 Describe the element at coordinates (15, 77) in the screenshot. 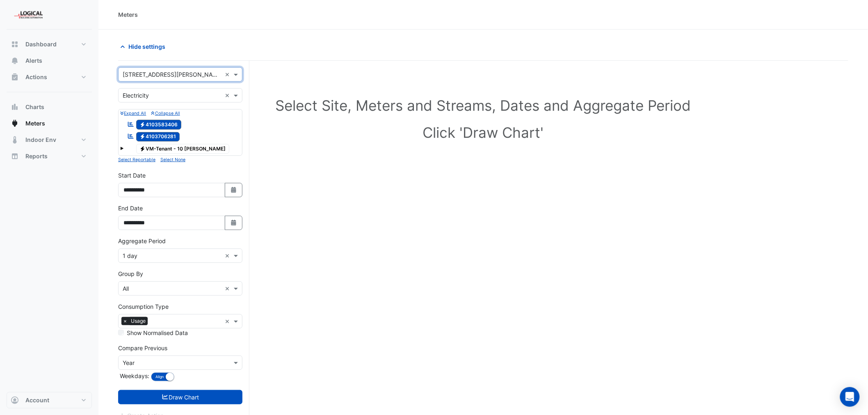

I see `app-icon: Actions` at that location.